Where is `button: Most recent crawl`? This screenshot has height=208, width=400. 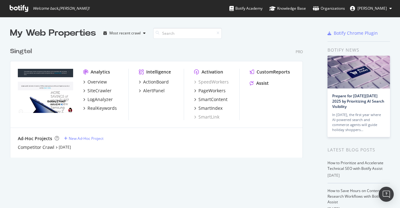
button: Most recent crawl is located at coordinates (124, 33).